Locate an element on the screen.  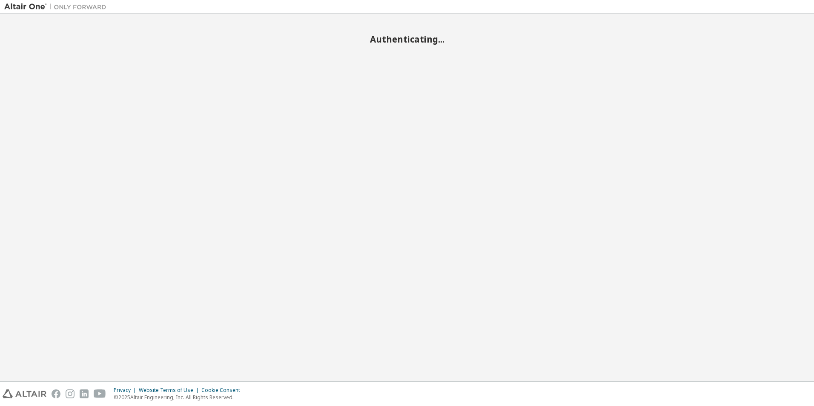
h2: Authenticating... is located at coordinates (407, 39).